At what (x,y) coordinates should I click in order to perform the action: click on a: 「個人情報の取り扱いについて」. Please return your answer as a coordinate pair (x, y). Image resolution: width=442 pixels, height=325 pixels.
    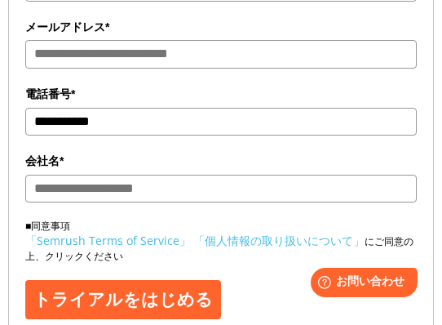
    Looking at the image, I should click on (279, 240).